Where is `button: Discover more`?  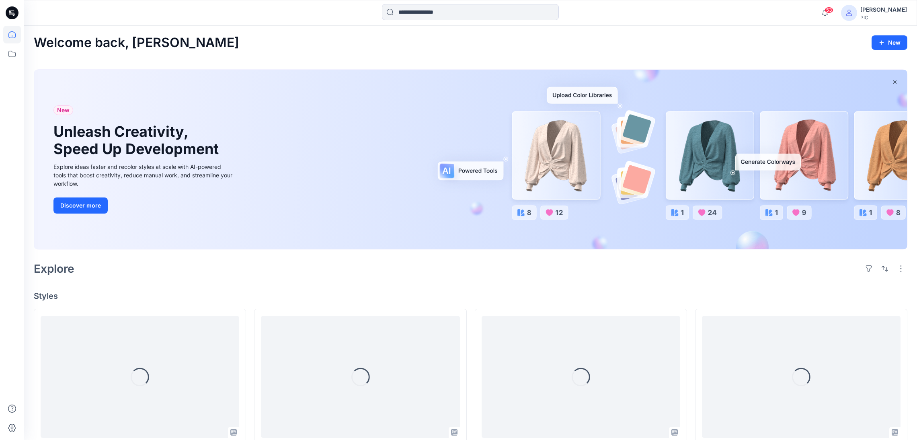
button: Discover more is located at coordinates (80, 205).